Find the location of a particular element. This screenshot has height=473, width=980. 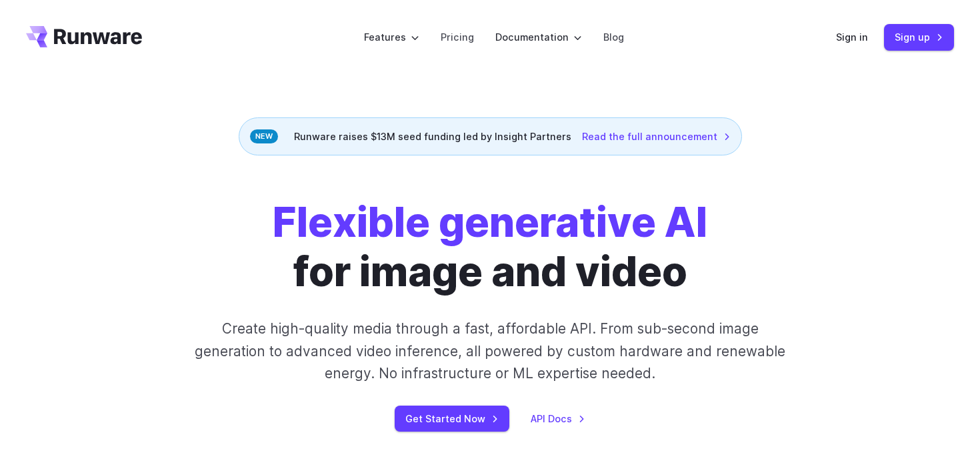

label: Features is located at coordinates (391, 37).